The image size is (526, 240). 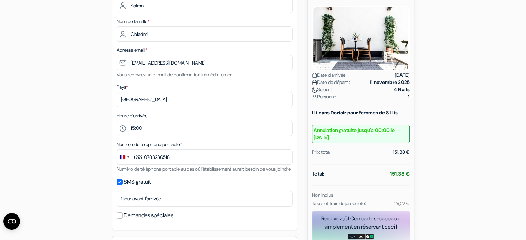 I want to click on img: moon.svg, so click(x=314, y=90).